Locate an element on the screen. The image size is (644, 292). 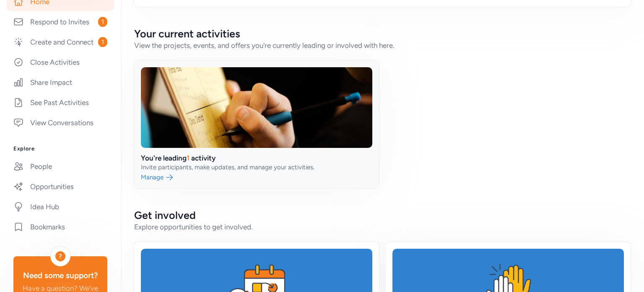
div: Need some support? is located at coordinates (60, 275).